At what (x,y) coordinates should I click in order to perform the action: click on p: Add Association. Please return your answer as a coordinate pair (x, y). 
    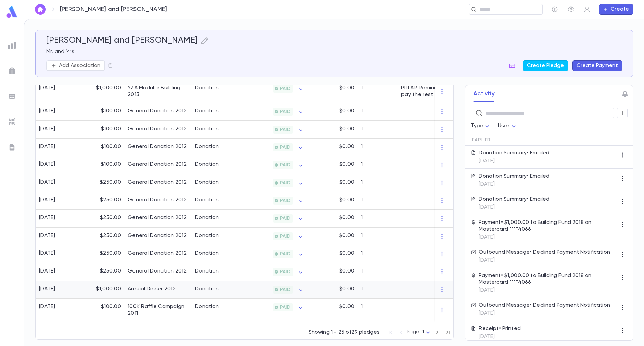
    Looking at the image, I should click on (80, 65).